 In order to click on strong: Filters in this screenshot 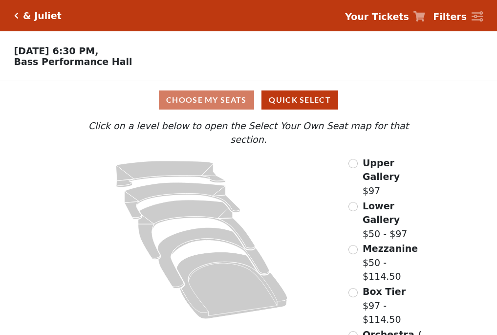, I will do `click(449, 17)`.